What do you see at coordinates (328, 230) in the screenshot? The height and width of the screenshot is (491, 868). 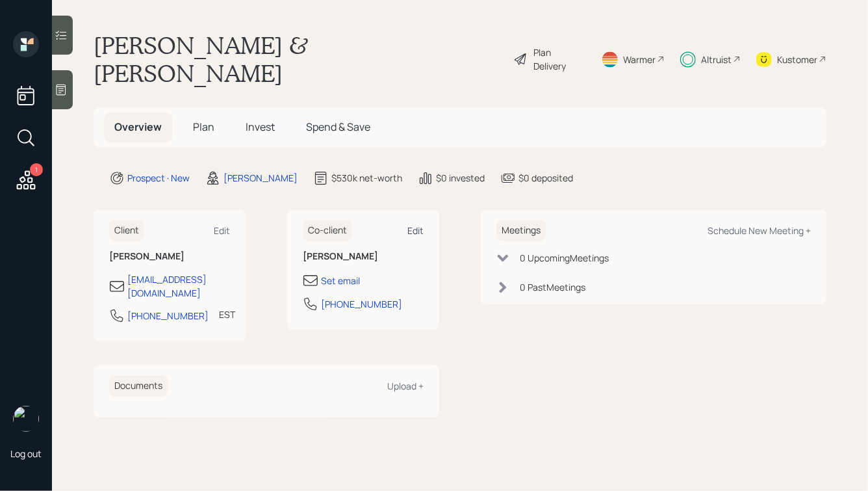 I see `h6: Co-client` at bounding box center [328, 230].